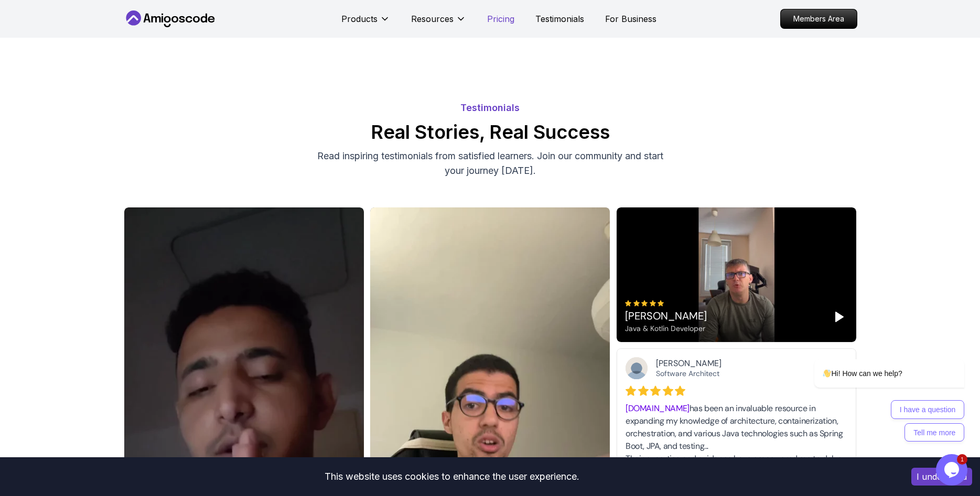 The height and width of the screenshot is (496, 980). Describe the element at coordinates (438, 23) in the screenshot. I see `button: Resources` at that location.